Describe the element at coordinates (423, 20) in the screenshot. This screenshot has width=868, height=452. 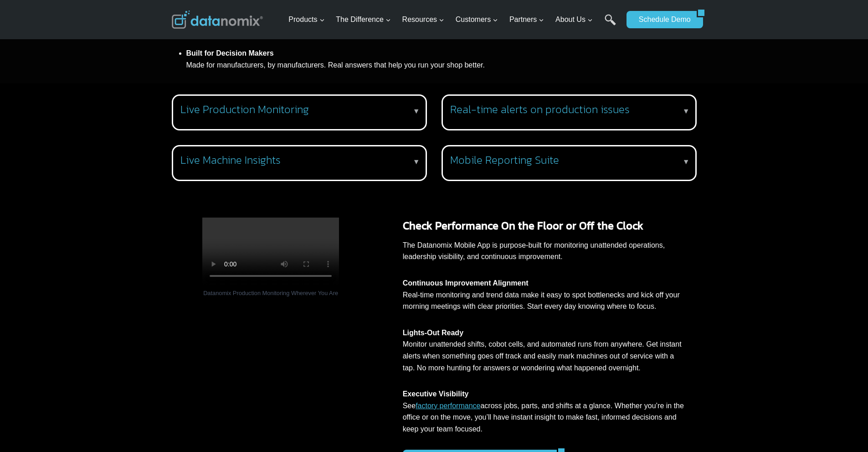
I see `span: Resources` at that location.